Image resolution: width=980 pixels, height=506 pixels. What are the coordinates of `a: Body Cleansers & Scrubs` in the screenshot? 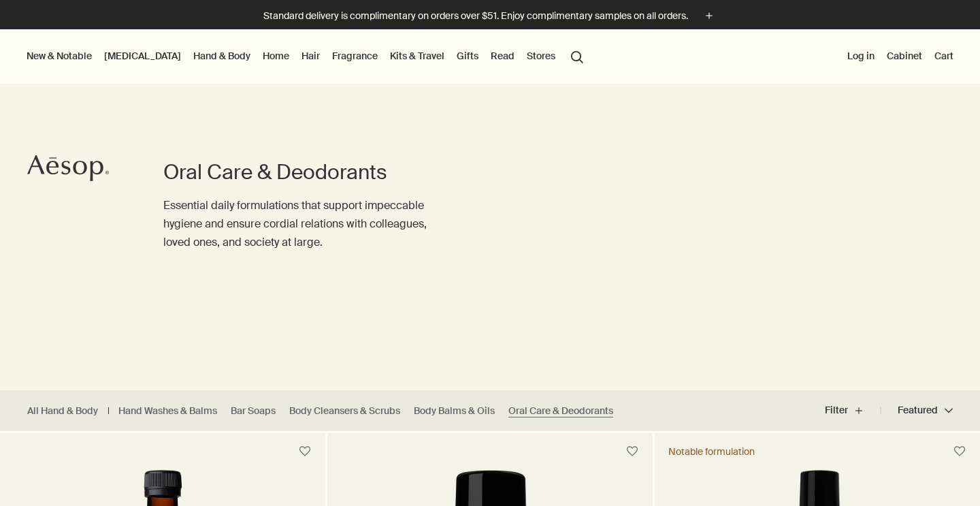 It's located at (344, 411).